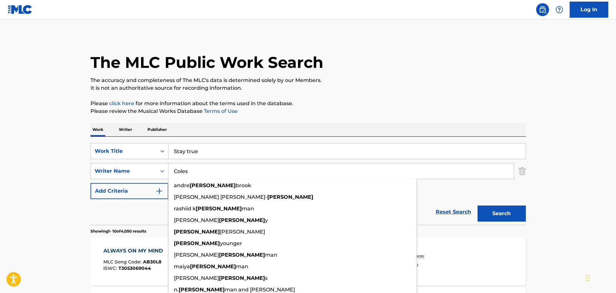 The height and width of the screenshot is (293, 616). I want to click on a: Reset Search, so click(453, 212).